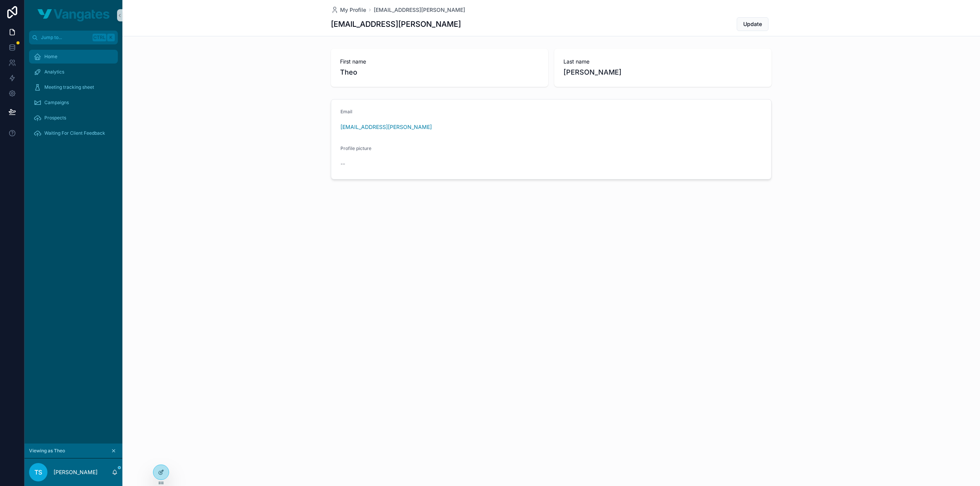  What do you see at coordinates (356, 148) in the screenshot?
I see `span: Profile picture` at bounding box center [356, 148].